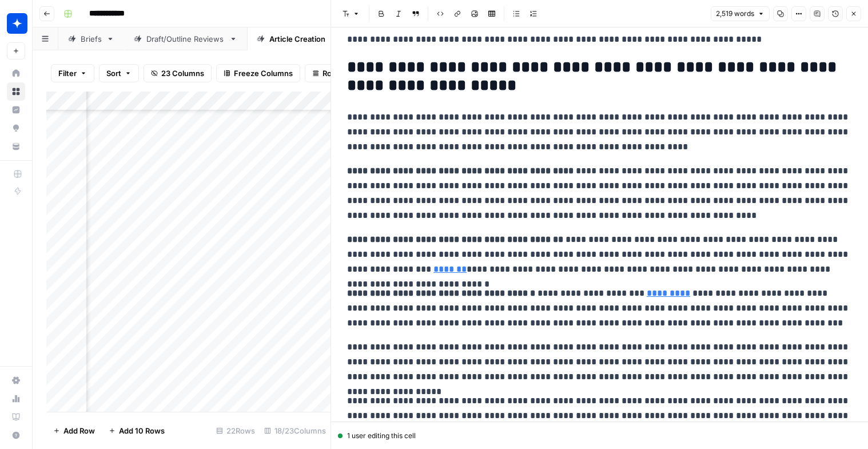 The image size is (868, 449). Describe the element at coordinates (136, 431) in the screenshot. I see `button: Add 10 Rows` at that location.